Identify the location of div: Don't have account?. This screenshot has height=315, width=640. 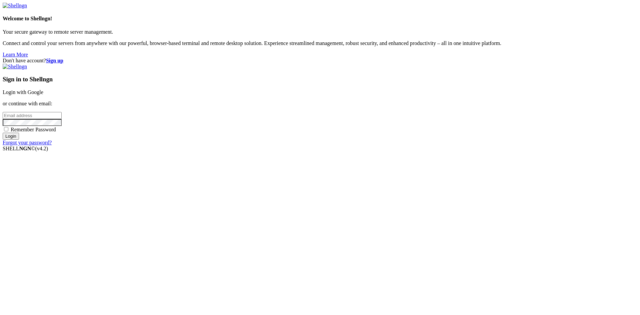
(320, 61).